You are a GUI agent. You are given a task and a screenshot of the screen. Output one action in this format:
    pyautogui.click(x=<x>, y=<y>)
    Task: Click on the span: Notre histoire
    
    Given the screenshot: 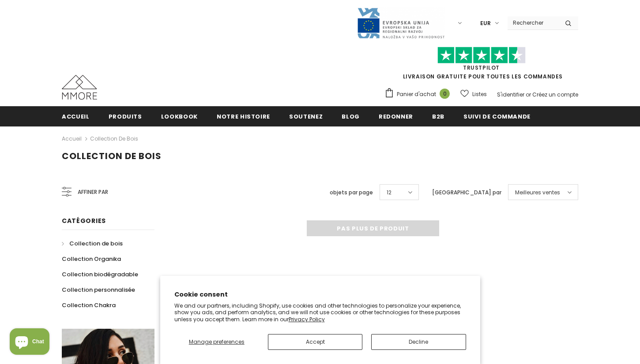 What is the action you would take?
    pyautogui.click(x=244, y=116)
    